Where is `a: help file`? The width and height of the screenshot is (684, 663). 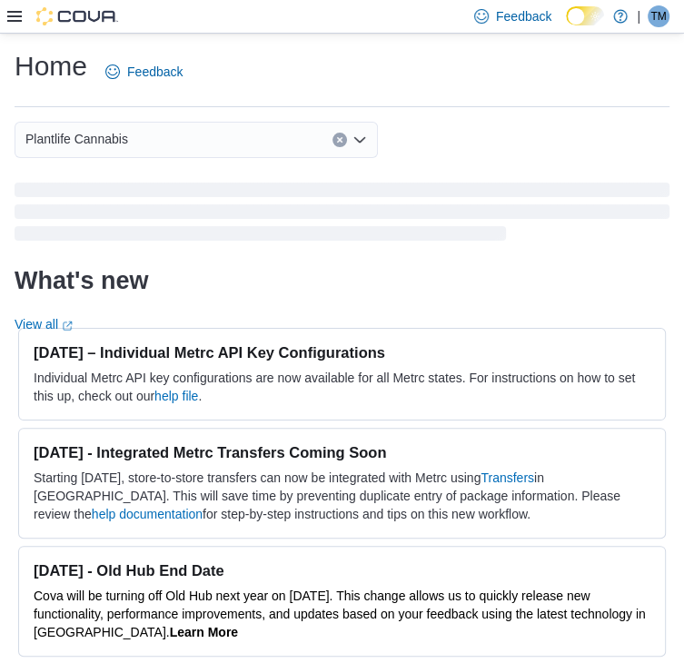 a: help file is located at coordinates (176, 396).